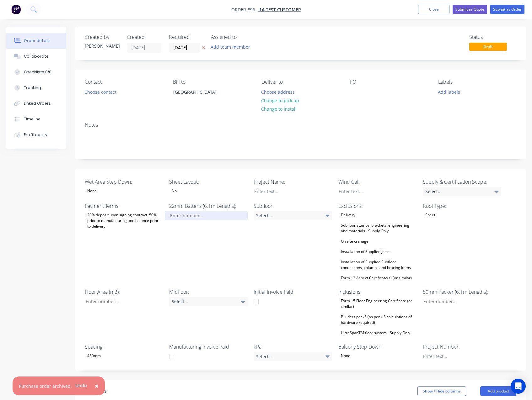 The width and height of the screenshot is (532, 400). Describe the element at coordinates (36, 72) in the screenshot. I see `button: Checklists 0/0` at that location.